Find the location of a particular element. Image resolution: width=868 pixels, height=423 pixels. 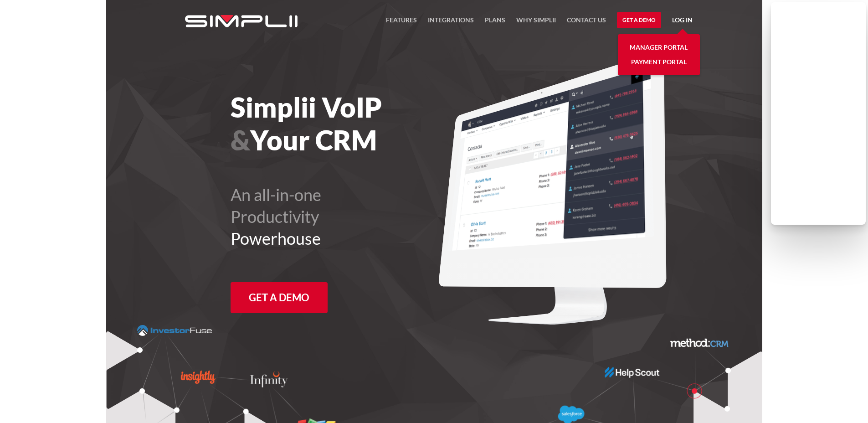

h1: Simplii VoIP Your CRM is located at coordinates (358, 124).